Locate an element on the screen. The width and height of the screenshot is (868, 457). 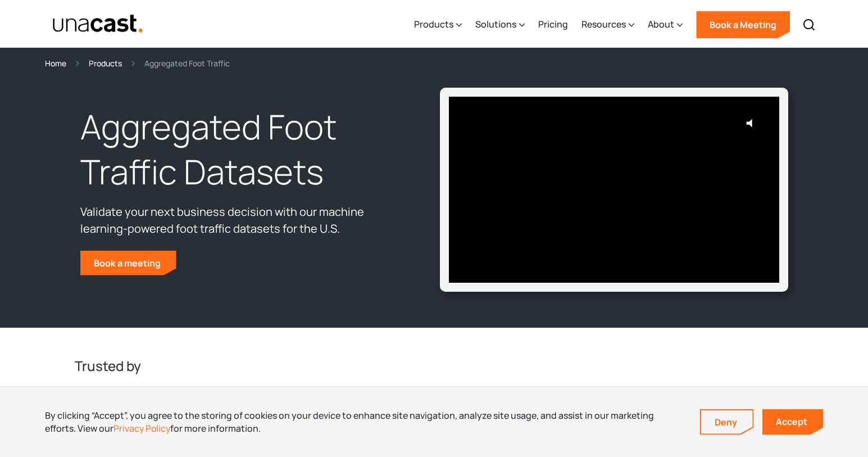
a: Pricing is located at coordinates (552, 25).